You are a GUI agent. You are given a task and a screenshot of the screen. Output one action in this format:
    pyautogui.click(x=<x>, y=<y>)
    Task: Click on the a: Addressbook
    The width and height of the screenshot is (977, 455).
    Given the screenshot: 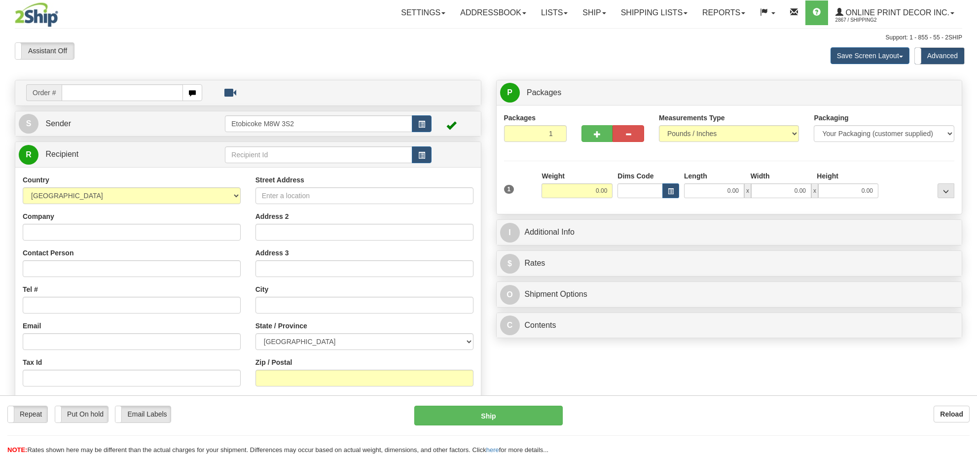 What is the action you would take?
    pyautogui.click(x=493, y=13)
    